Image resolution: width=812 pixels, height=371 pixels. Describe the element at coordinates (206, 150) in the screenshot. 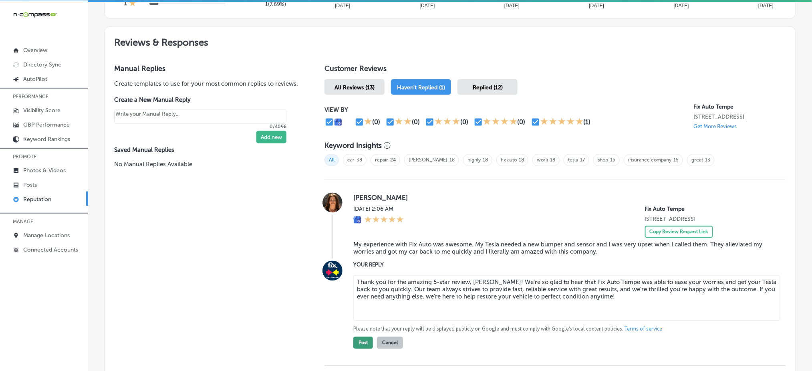

I see `label: Saved Manual Replies` at that location.